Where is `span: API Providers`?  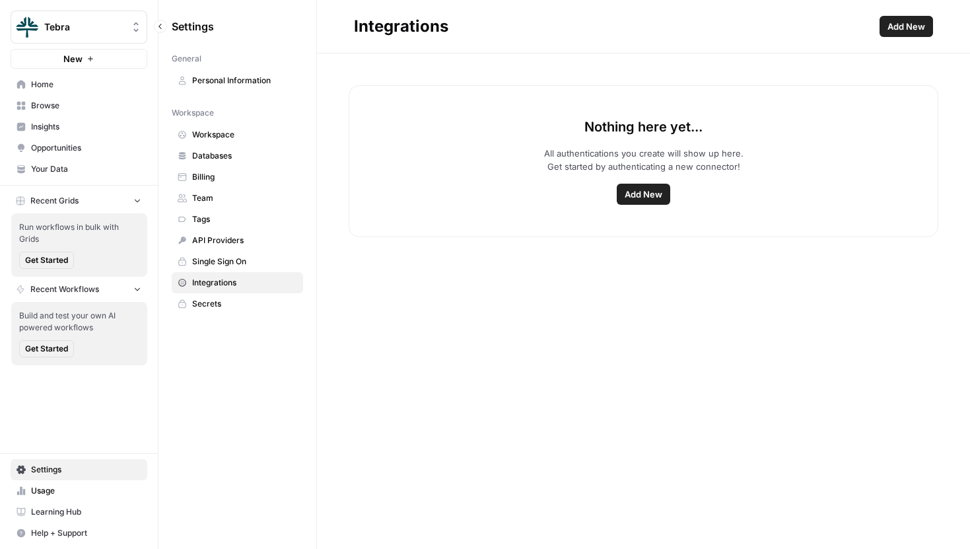
span: API Providers is located at coordinates (244, 240).